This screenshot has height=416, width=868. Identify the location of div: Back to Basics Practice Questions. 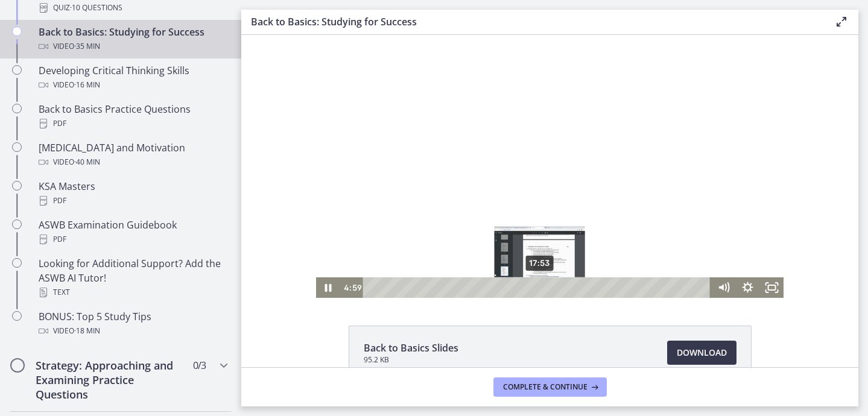
(133, 117).